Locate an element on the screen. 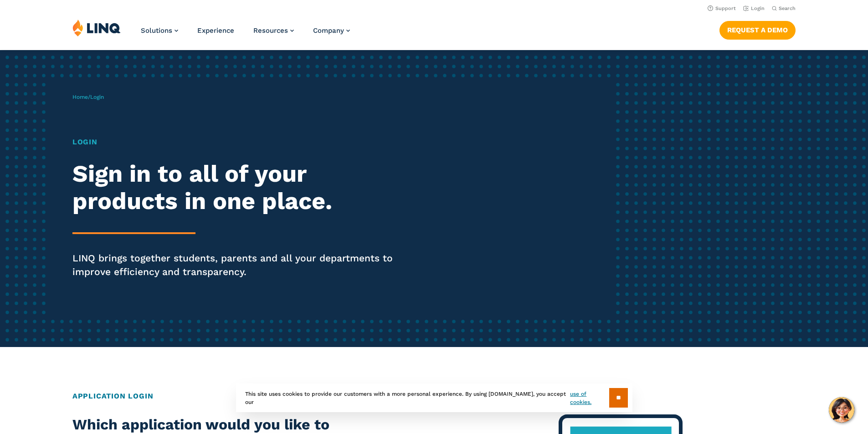  span: Search is located at coordinates (787, 8).